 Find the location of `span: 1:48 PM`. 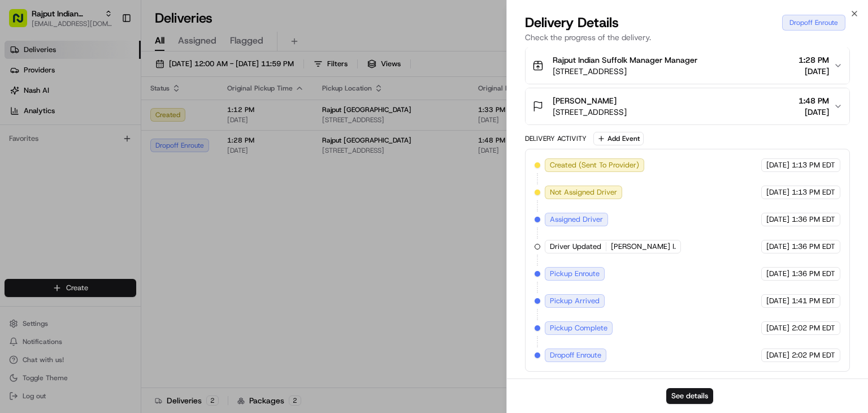

span: 1:48 PM is located at coordinates (814, 101).